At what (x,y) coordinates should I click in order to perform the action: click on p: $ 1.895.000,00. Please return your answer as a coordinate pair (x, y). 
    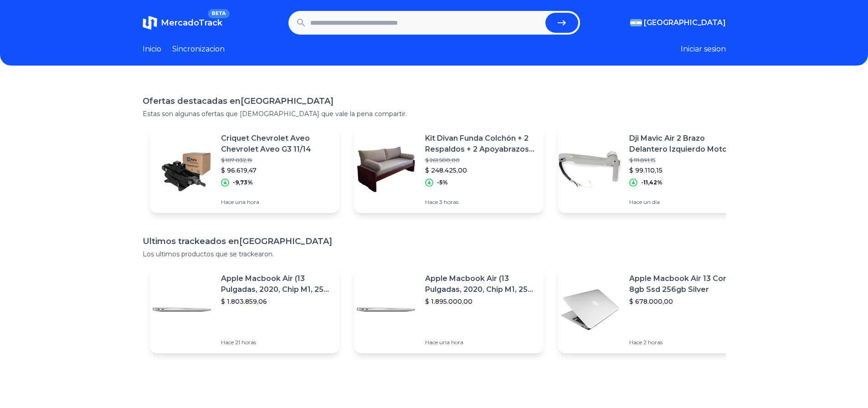
    Looking at the image, I should click on (480, 301).